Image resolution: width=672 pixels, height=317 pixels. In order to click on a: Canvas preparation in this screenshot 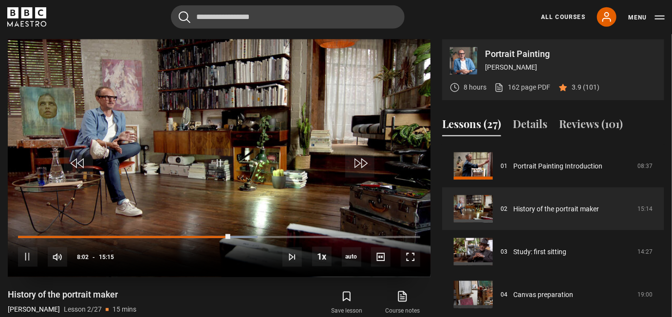, I will do `click(543, 295)`.